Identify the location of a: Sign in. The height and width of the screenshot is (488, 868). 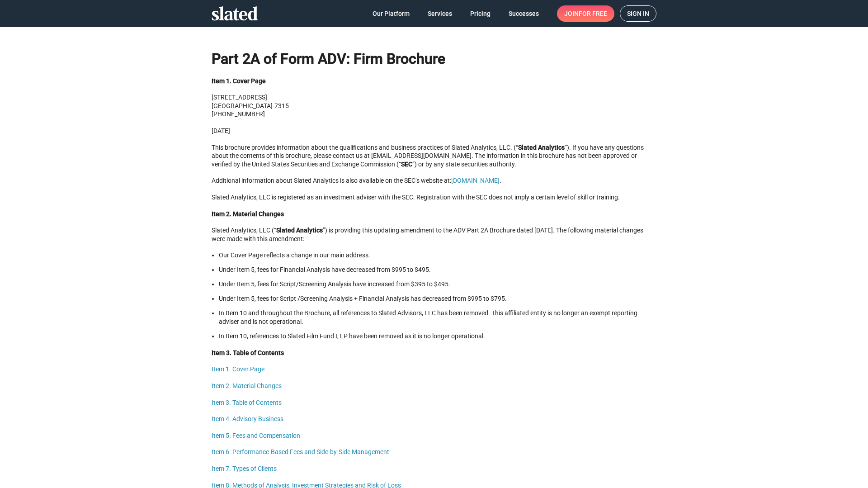
(638, 14).